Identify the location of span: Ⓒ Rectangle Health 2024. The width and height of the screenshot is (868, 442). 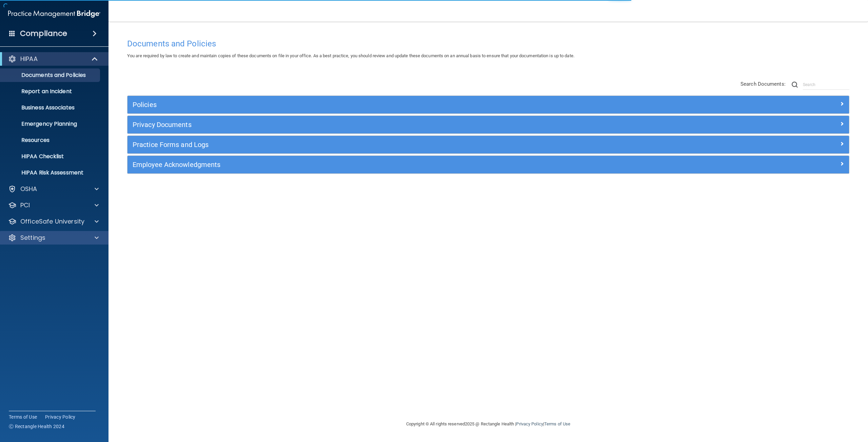
(37, 427).